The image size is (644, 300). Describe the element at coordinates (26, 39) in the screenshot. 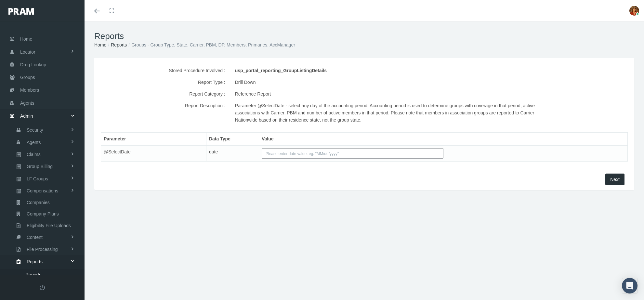

I see `span: Home` at that location.